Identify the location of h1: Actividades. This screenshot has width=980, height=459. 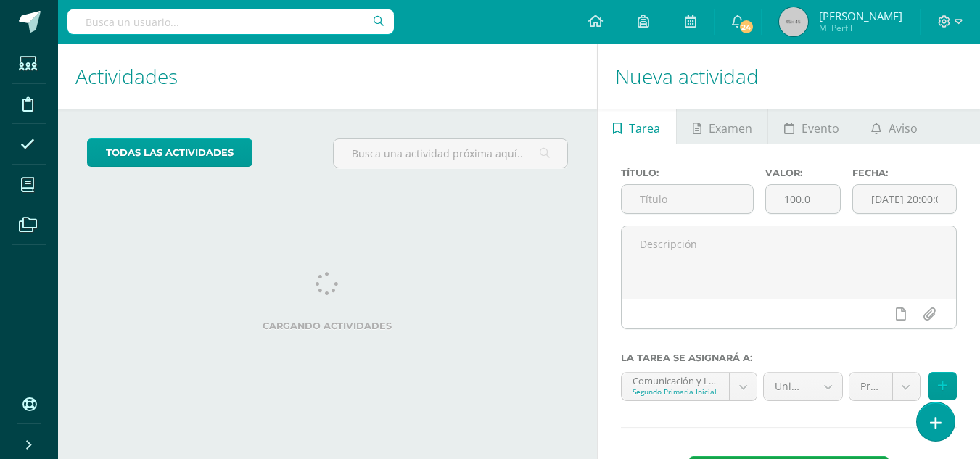
(328, 76).